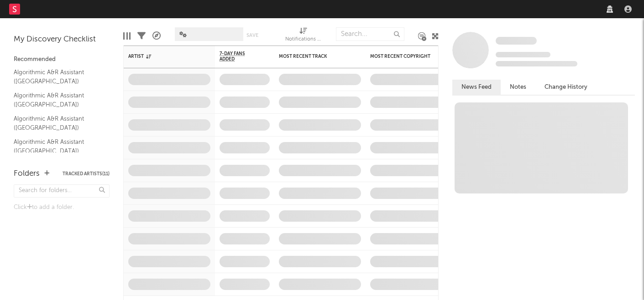  What do you see at coordinates (61, 59) in the screenshot?
I see `div: Recommended` at bounding box center [61, 59].